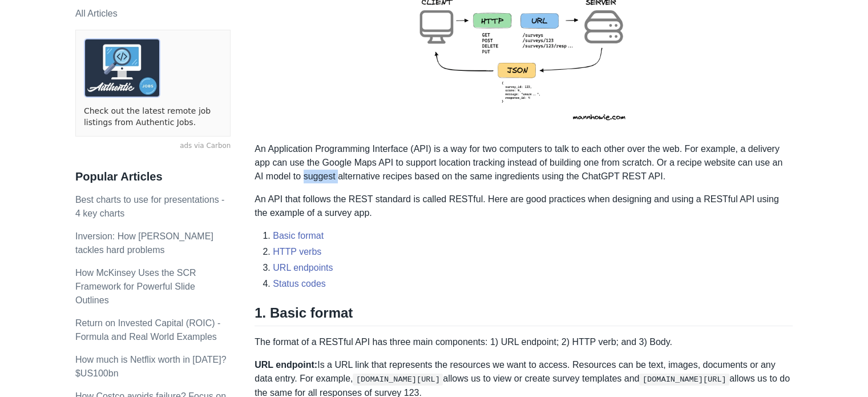 This screenshot has width=868, height=397. Describe the element at coordinates (299, 283) in the screenshot. I see `a: Status codes` at that location.